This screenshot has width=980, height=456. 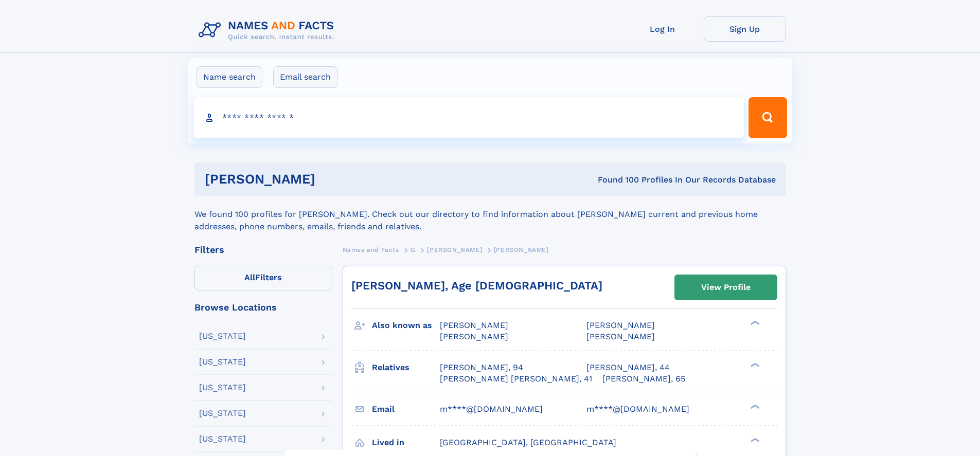 I want to click on span: G, so click(x=413, y=250).